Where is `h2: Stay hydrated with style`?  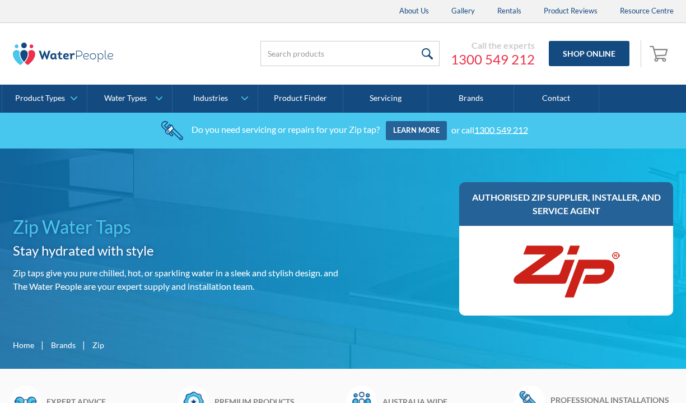 h2: Stay hydrated with style is located at coordinates (176, 250).